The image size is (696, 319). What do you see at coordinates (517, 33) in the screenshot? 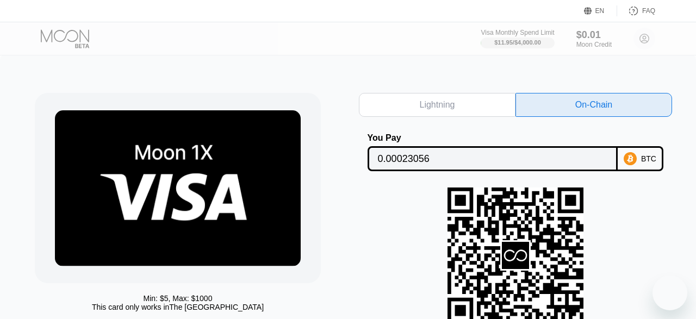
I see `div: Visa Monthly Spend Limit` at bounding box center [517, 33].